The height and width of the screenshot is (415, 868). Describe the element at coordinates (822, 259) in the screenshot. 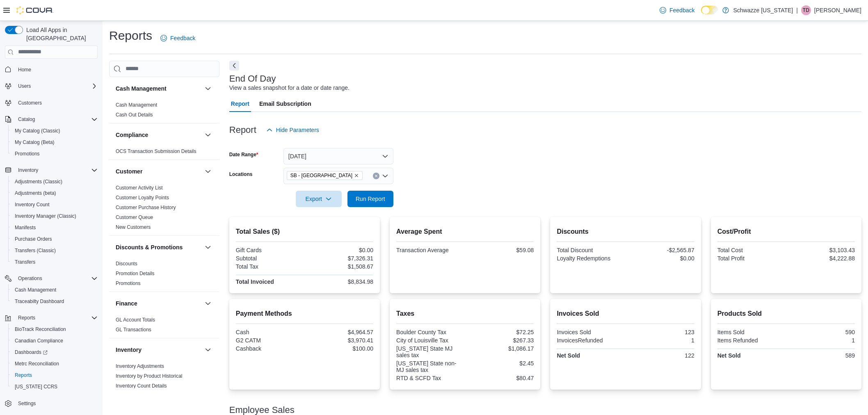

I see `div: $4,222.88` at that location.